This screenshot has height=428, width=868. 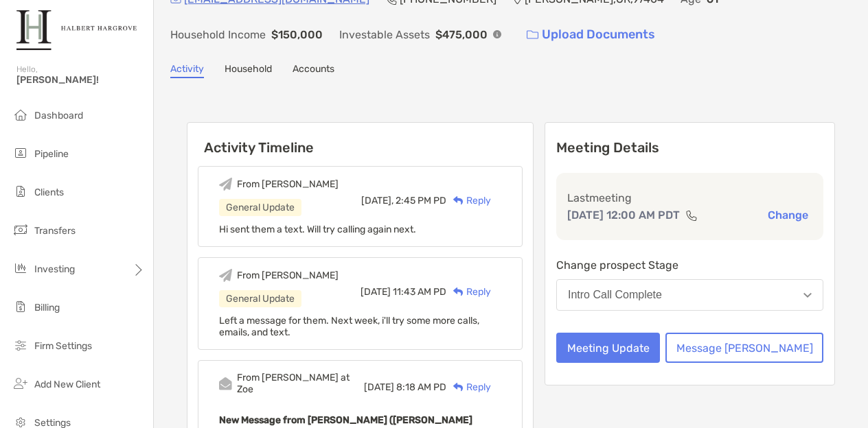 What do you see at coordinates (497, 34) in the screenshot?
I see `img: Info Icon` at bounding box center [497, 34].